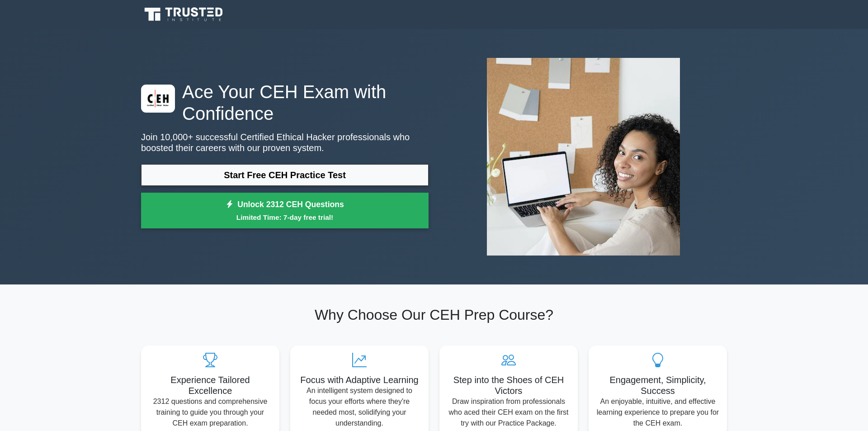 This screenshot has width=868, height=431. I want to click on h2: Why Choose Our CEH Prep Course?, so click(434, 315).